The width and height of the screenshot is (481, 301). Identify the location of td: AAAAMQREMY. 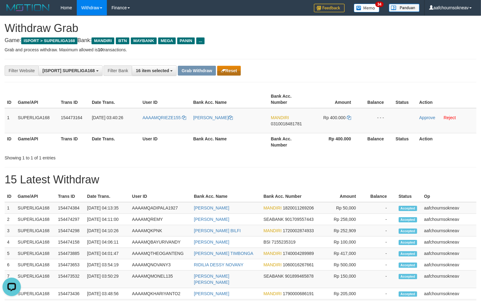
(161, 219).